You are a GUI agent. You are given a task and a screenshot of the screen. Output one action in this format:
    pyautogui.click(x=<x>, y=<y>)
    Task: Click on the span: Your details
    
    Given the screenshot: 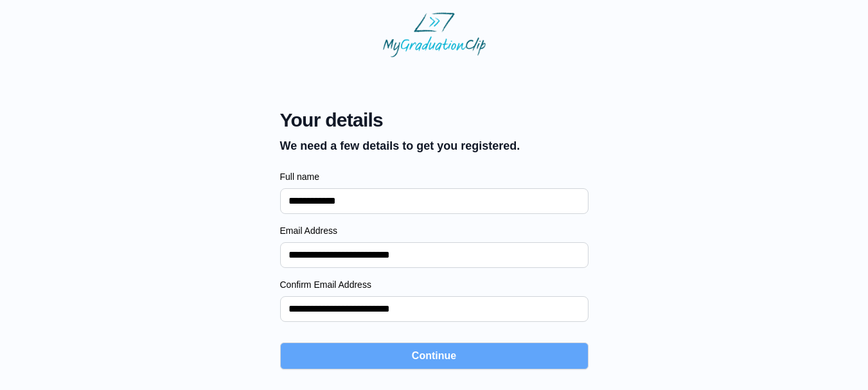 What is the action you would take?
    pyautogui.click(x=401, y=120)
    